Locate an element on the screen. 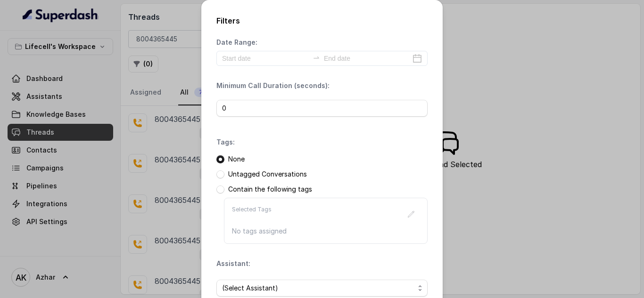 The image size is (644, 298). p: No tags assigned is located at coordinates (326, 231).